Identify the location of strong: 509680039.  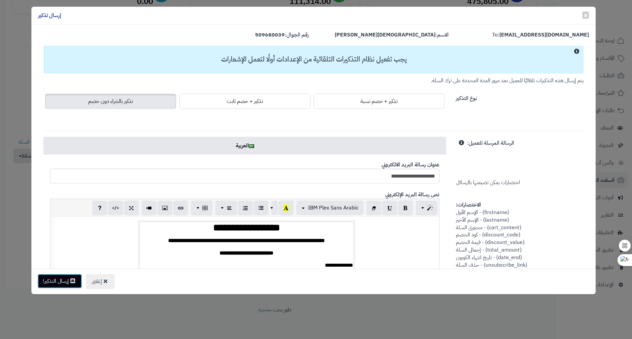
(270, 35).